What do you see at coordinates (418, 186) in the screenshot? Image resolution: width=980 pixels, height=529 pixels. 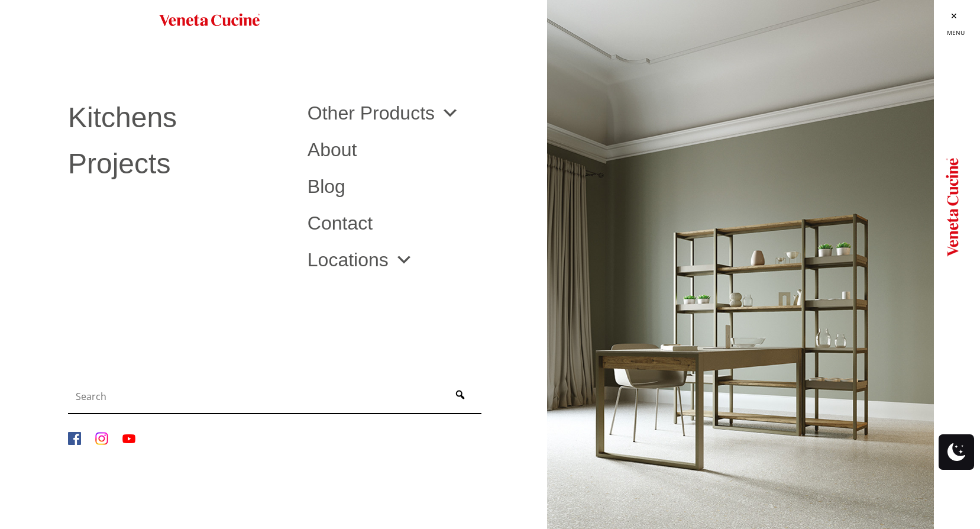 I see `a: Blog` at bounding box center [418, 186].